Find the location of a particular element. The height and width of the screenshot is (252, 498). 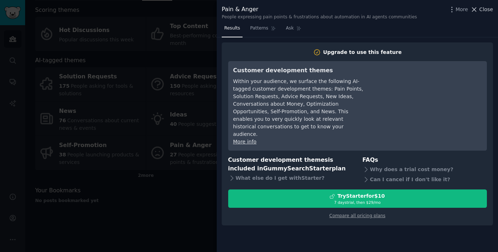

a: More info is located at coordinates (245, 141).